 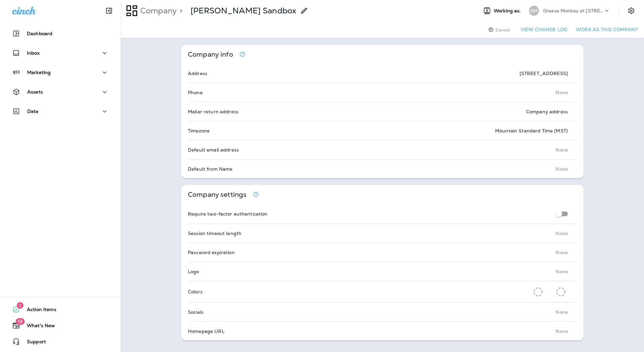 What do you see at coordinates (206, 331) in the screenshot?
I see `p: Homepage URL` at bounding box center [206, 331].